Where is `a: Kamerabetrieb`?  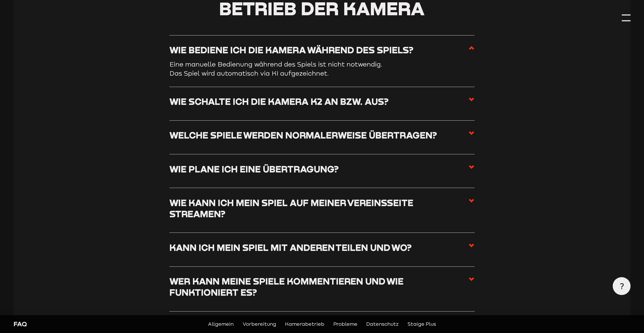
a: Kamerabetrieb is located at coordinates (305, 324).